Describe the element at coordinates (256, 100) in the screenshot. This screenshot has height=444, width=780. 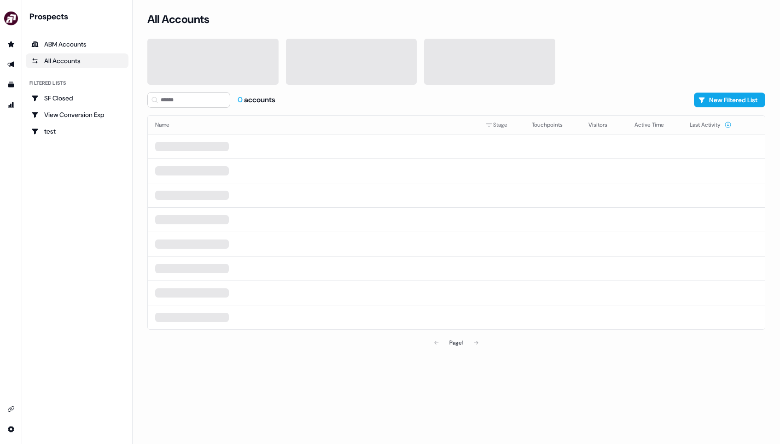
I see `div: accounts` at that location.